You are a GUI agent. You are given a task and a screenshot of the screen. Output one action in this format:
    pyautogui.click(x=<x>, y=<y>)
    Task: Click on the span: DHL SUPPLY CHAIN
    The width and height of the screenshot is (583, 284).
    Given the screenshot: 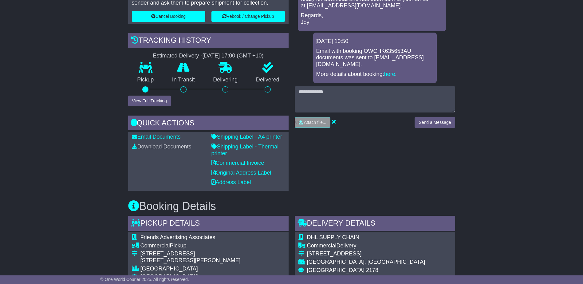 What is the action you would take?
    pyautogui.click(x=333, y=237)
    